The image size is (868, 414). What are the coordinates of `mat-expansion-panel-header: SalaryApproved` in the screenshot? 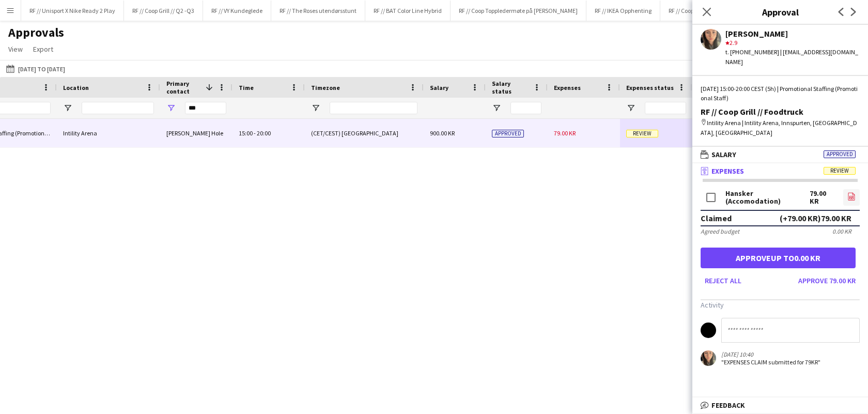 It's located at (780, 155).